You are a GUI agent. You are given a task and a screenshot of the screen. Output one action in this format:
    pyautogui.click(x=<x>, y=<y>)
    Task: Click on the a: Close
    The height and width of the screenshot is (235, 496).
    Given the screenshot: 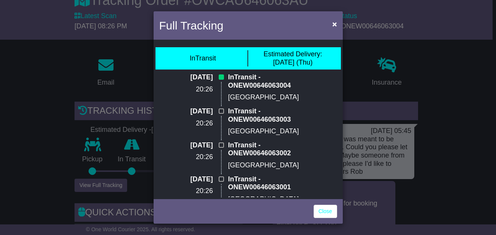 What is the action you would take?
    pyautogui.click(x=325, y=212)
    